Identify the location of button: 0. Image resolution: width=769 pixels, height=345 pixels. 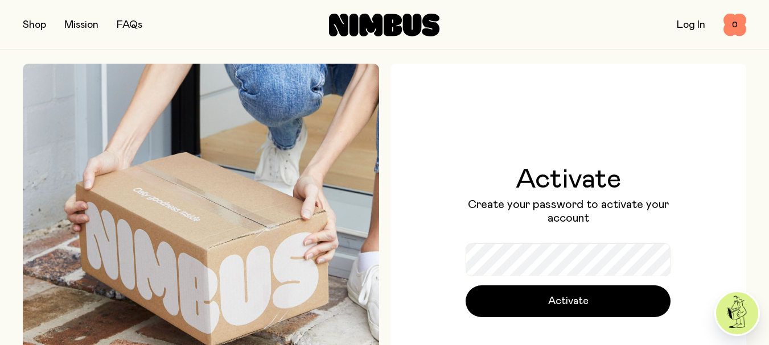
(735, 25).